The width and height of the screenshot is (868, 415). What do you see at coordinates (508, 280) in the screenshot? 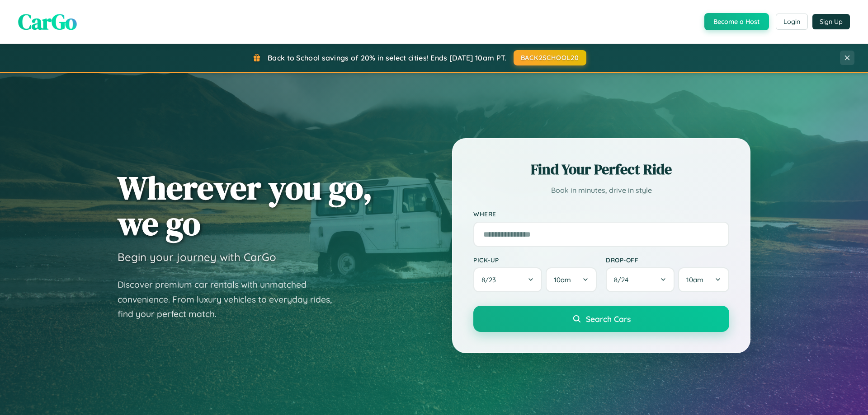
I see `button: 8/23` at bounding box center [508, 280].